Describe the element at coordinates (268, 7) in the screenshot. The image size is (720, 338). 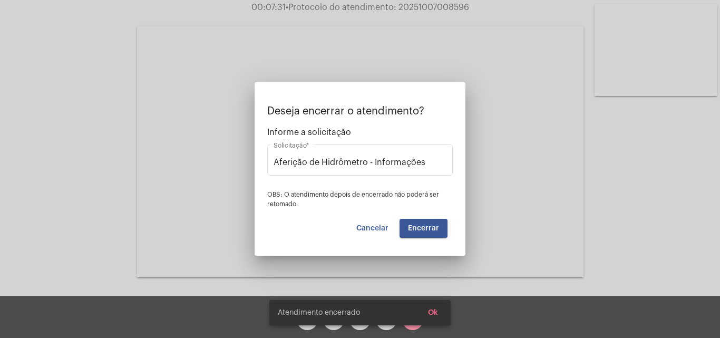
I see `span: 00:07:31` at that location.